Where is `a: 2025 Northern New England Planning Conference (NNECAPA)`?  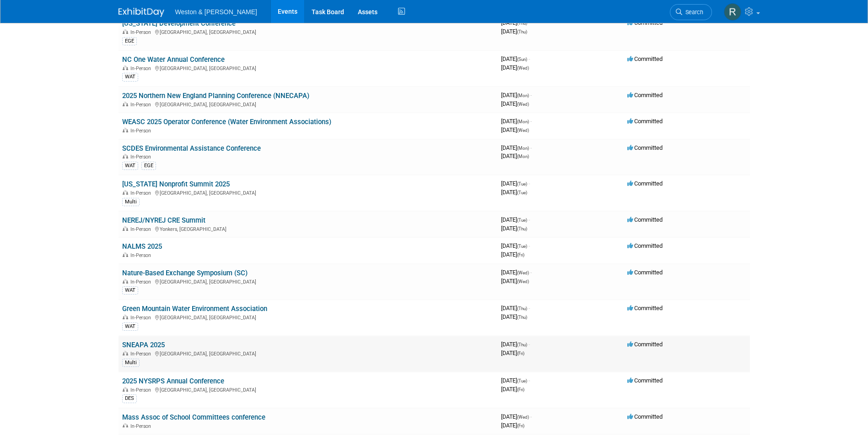
a: 2025 Northern New England Planning Conference (NNECAPA) is located at coordinates (216, 96).